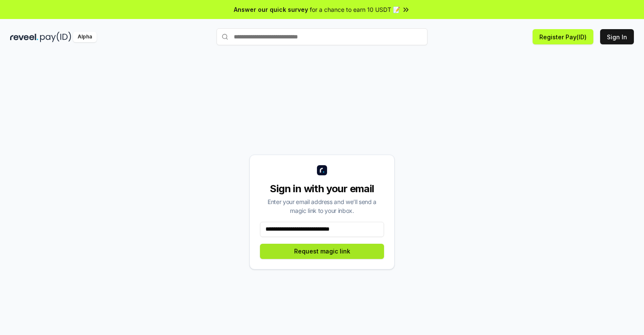  What do you see at coordinates (322, 189) in the screenshot?
I see `div: Sign in with your email` at bounding box center [322, 189].